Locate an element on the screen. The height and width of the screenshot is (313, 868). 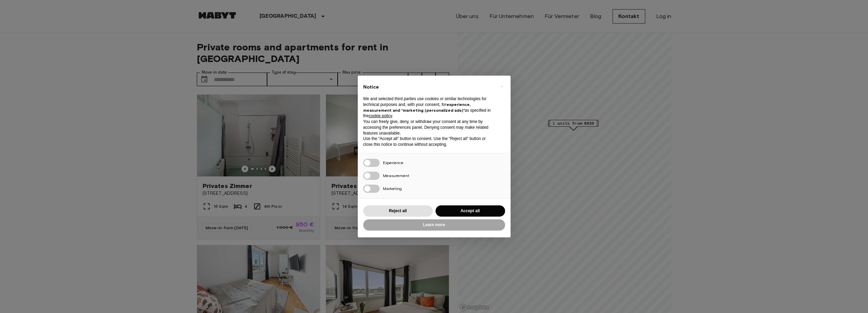
button: Close this notice is located at coordinates (502, 87).